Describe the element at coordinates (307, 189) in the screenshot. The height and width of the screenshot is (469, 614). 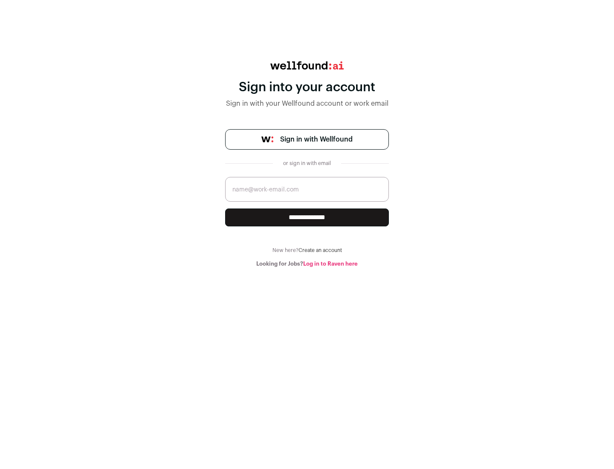
I see `input: name@work-email.com` at that location.